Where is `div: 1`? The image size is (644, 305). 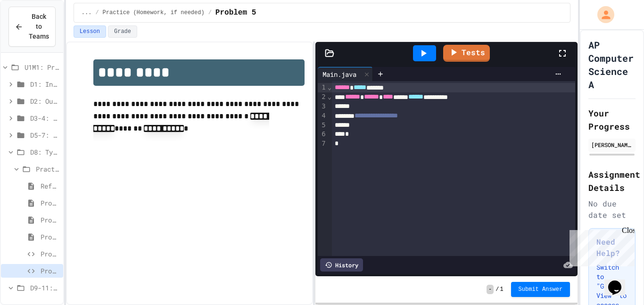
div: 1 is located at coordinates (322, 88).